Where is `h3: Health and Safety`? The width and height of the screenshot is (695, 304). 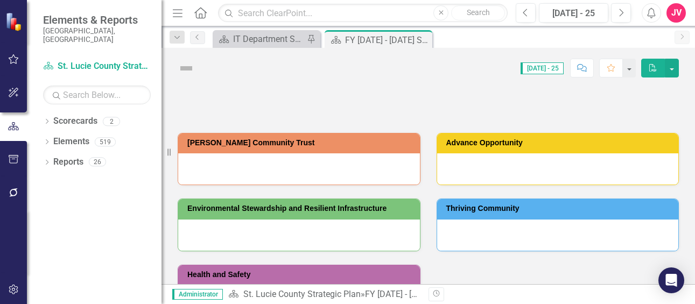 h3: Health and Safety is located at coordinates (301, 274).